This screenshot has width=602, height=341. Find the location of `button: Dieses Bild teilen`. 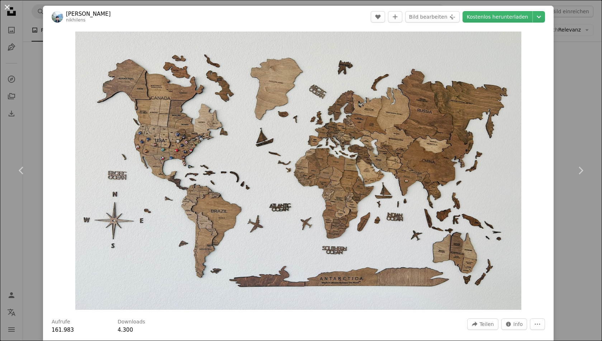

button: Dieses Bild teilen is located at coordinates (482, 324).